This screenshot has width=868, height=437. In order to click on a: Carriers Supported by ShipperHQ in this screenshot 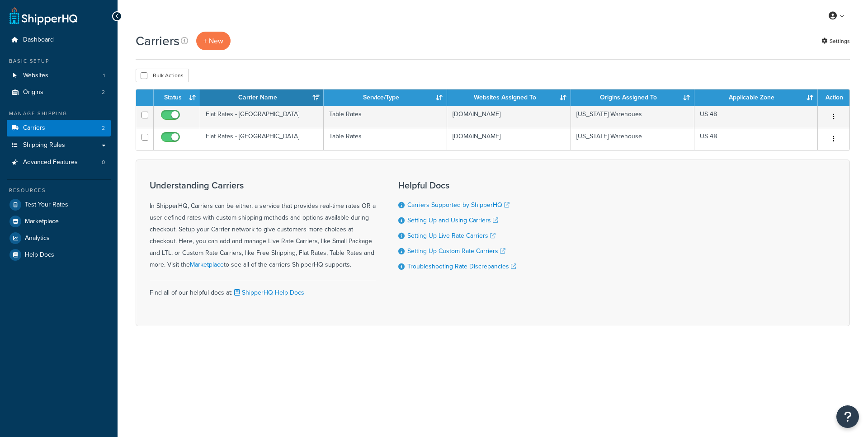, I will do `click(458, 205)`.